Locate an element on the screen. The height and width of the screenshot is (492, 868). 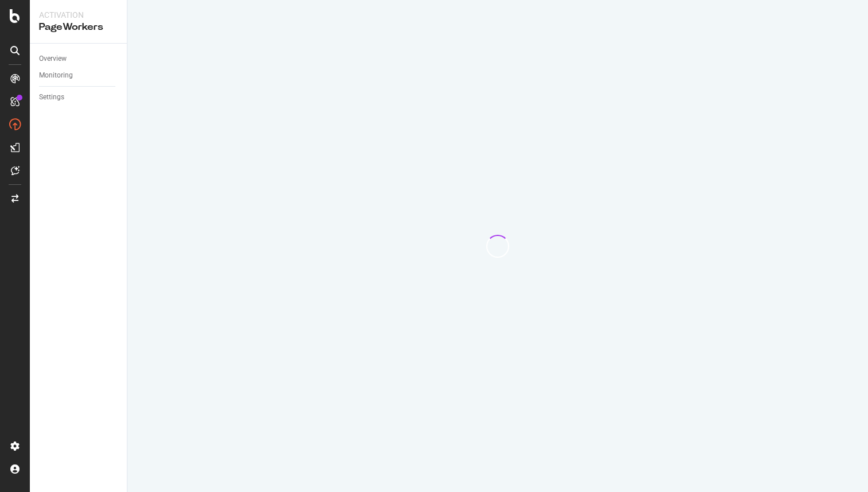
div: Overview is located at coordinates (53, 59).